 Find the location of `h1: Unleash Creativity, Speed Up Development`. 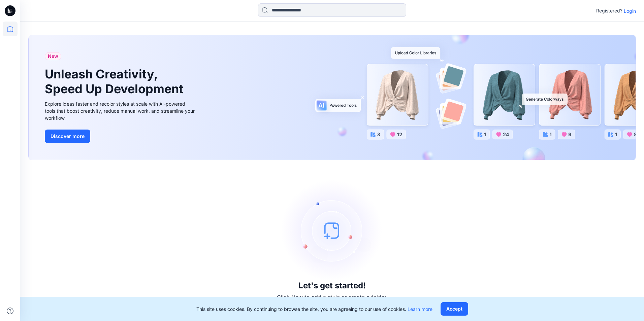

h1: Unleash Creativity, Speed Up Development is located at coordinates (116, 81).